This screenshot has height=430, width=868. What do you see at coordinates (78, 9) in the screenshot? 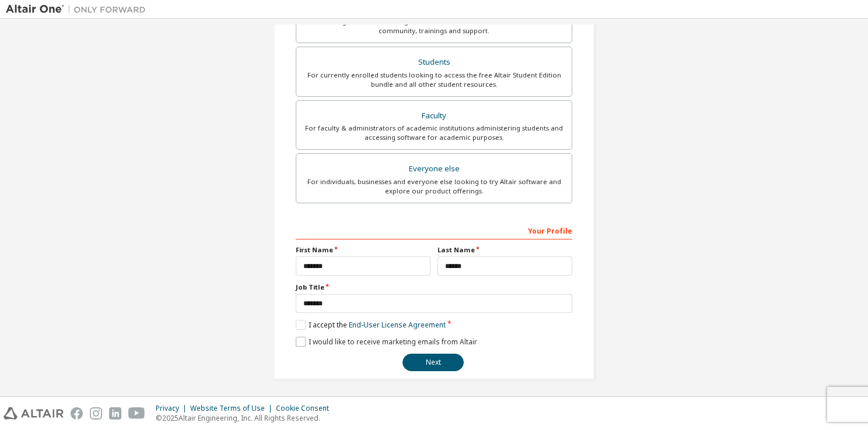
I see `img: Altair One` at bounding box center [78, 9].